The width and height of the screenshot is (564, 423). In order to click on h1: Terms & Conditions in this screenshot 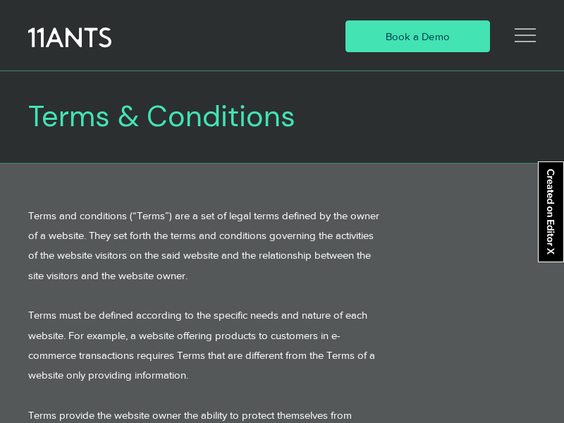, I will do `click(231, 117)`.